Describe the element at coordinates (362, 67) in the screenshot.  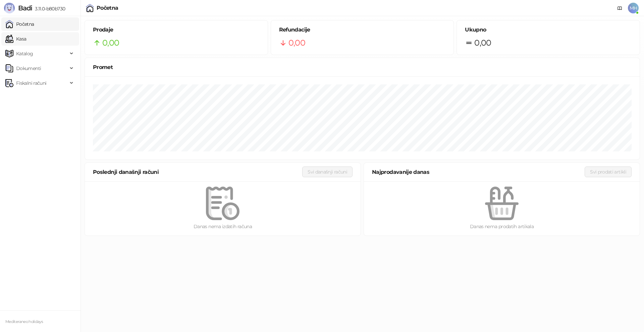
I see `div: Promet` at that location.